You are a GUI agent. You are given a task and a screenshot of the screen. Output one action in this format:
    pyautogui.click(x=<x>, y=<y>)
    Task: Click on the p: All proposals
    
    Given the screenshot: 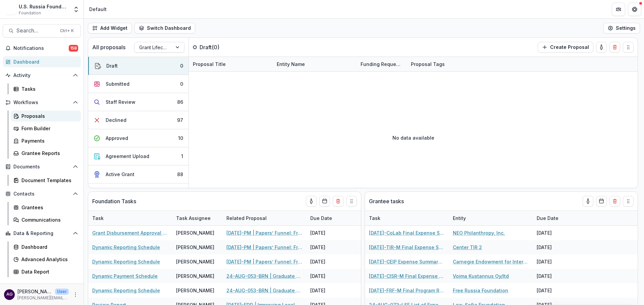 What is the action you would take?
    pyautogui.click(x=109, y=47)
    